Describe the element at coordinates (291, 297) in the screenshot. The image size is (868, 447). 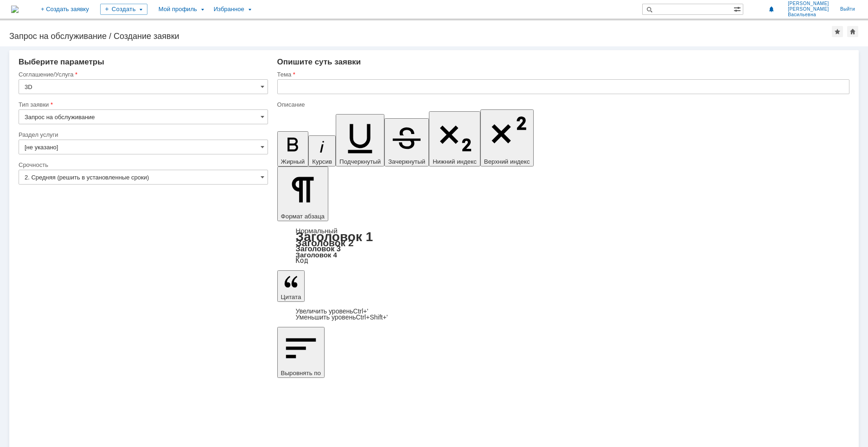
I see `span: Цитата` at that location.